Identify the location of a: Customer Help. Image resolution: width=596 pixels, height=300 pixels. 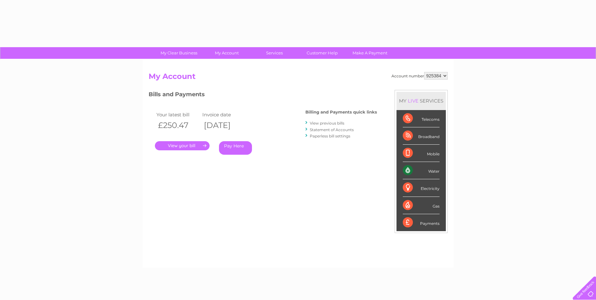
(322, 53).